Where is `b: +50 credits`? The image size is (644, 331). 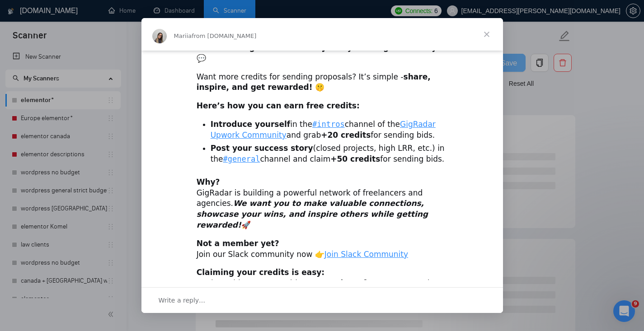
b: +50 credits is located at coordinates (355, 159).